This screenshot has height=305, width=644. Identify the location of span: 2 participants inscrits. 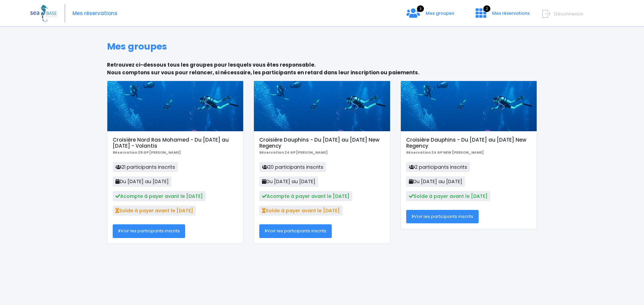
(438, 167).